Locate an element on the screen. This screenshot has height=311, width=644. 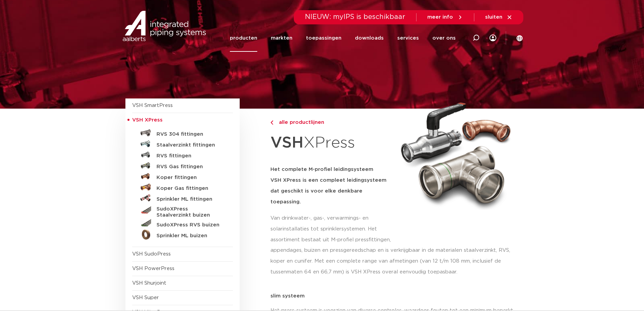
a: services is located at coordinates (408, 38).